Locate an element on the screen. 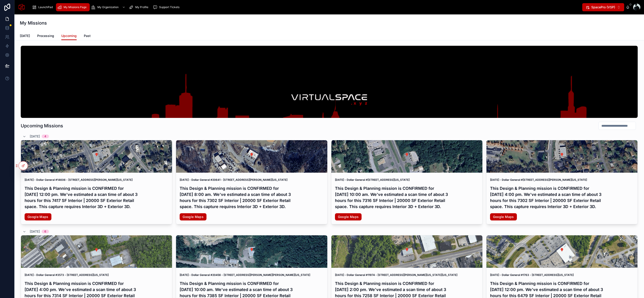 This screenshot has height=298, width=644. span: My Organization is located at coordinates (108, 7).